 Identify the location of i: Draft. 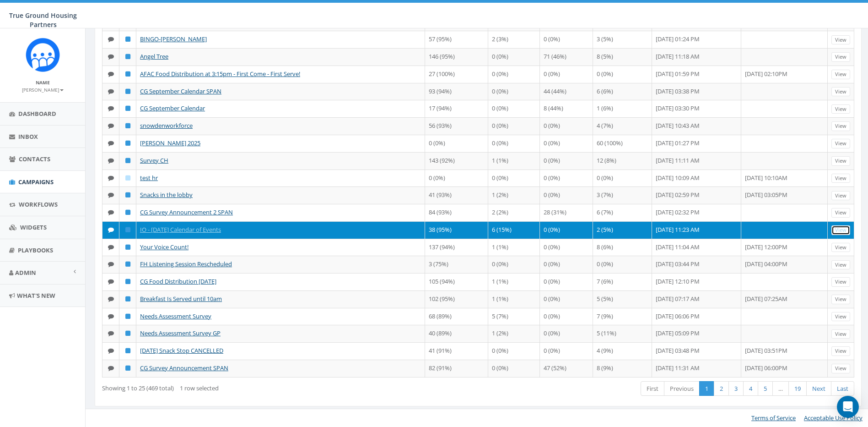
(128, 178).